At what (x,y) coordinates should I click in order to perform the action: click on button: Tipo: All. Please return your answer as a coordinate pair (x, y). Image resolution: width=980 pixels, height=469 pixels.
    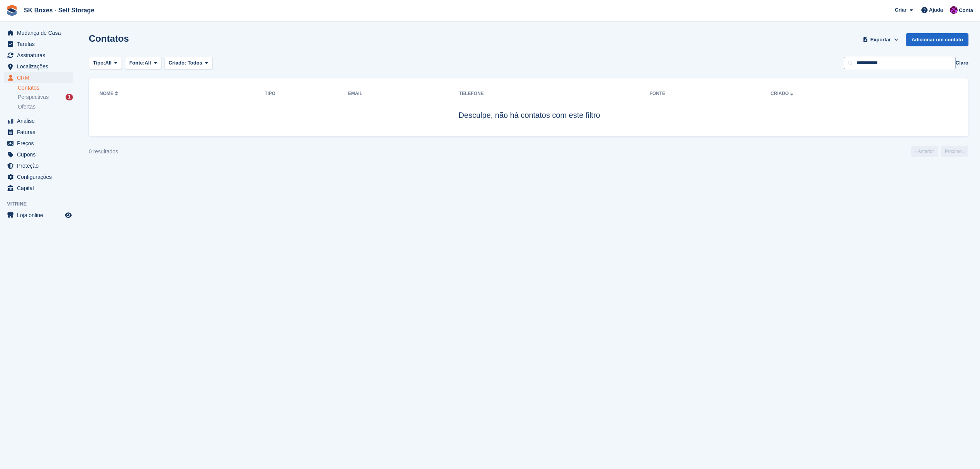
    Looking at the image, I should click on (105, 62).